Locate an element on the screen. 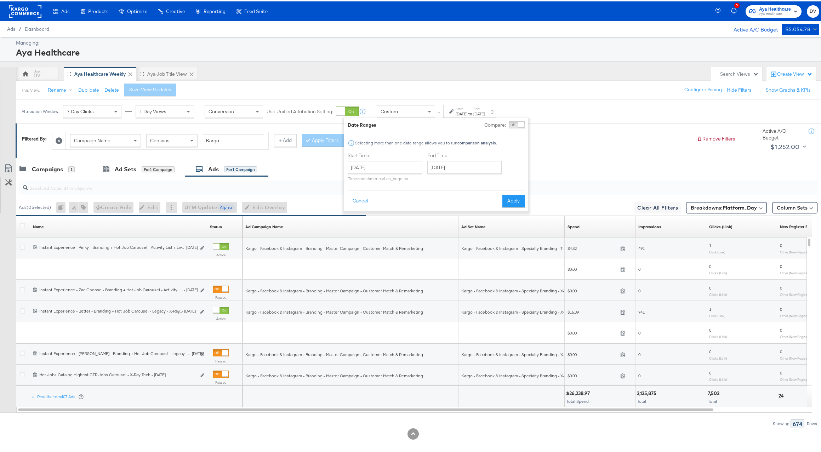  span: Conversion is located at coordinates (221, 110).